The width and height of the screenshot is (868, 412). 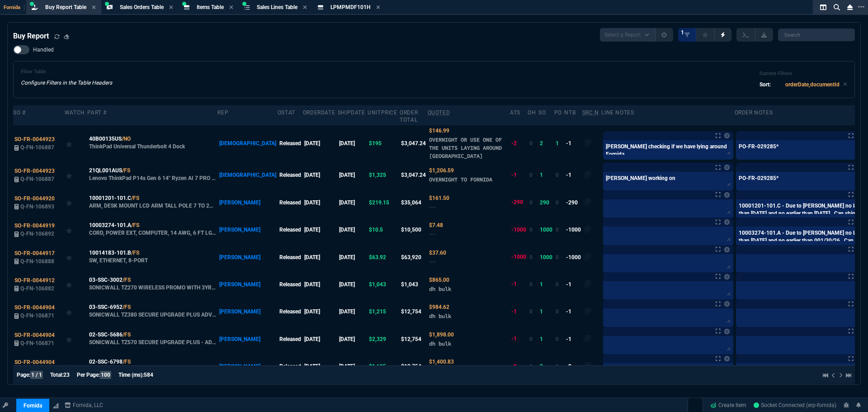 What do you see at coordinates (383, 202) in the screenshot?
I see `td: $219.15` at bounding box center [383, 202].